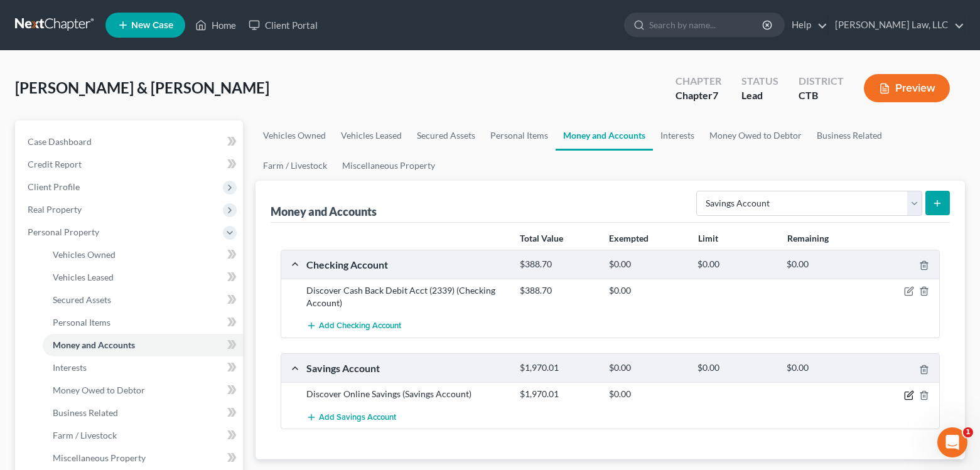 The width and height of the screenshot is (980, 470). Describe the element at coordinates (351, 417) in the screenshot. I see `button: Add Savings Account` at that location.